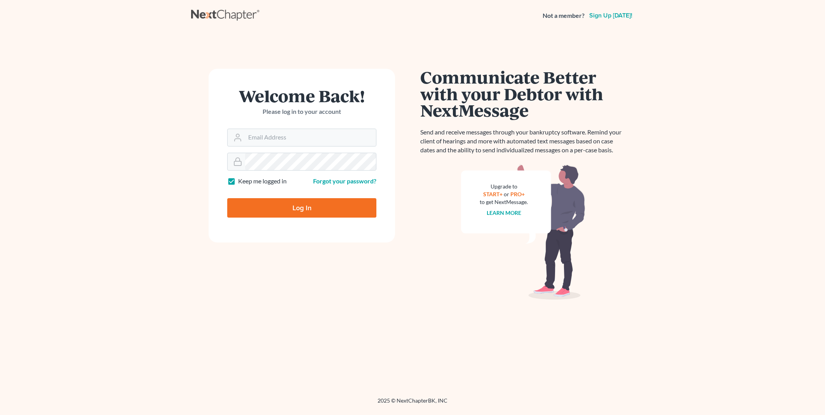  I want to click on label: Keep me logged in, so click(262, 181).